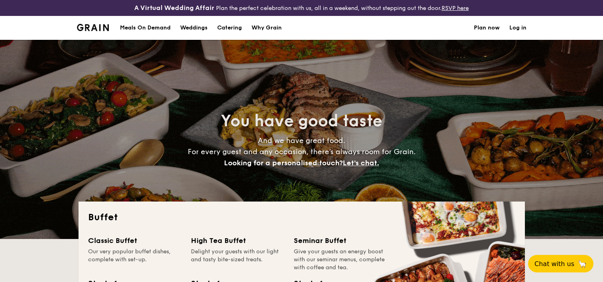  What do you see at coordinates (230, 28) in the screenshot?
I see `a: Catering` at bounding box center [230, 28].